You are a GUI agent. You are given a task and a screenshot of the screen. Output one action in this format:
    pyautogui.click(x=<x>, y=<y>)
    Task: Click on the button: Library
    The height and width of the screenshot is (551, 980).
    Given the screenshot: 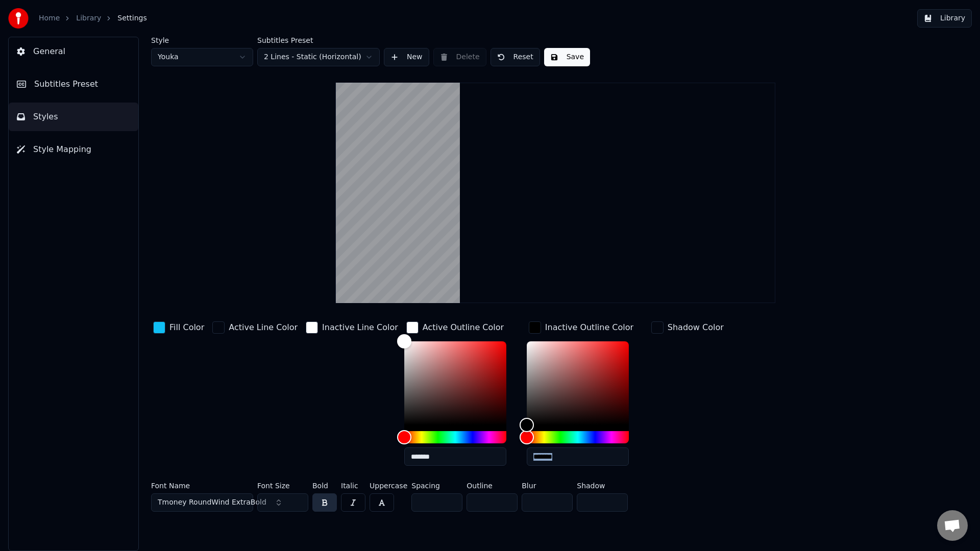 What is the action you would take?
    pyautogui.click(x=944, y=18)
    